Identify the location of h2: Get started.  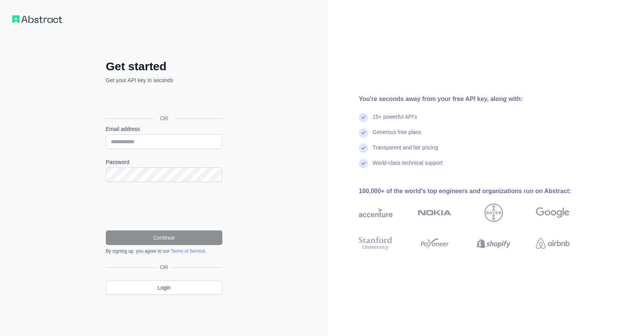
(164, 67).